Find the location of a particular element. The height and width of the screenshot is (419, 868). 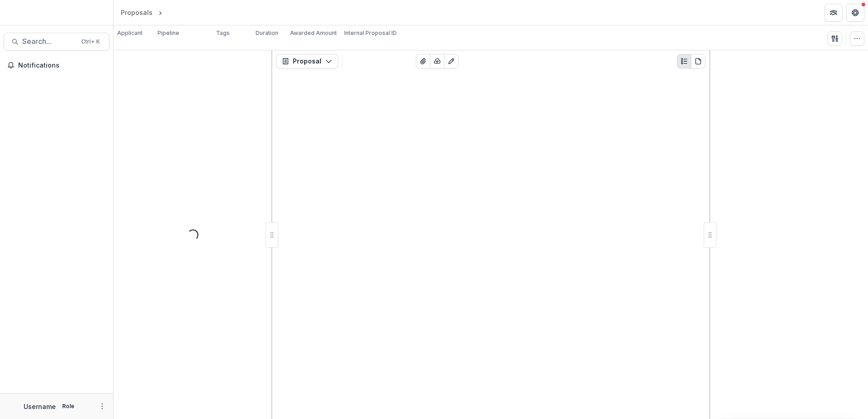

div: Ctrl + K is located at coordinates (91, 42).